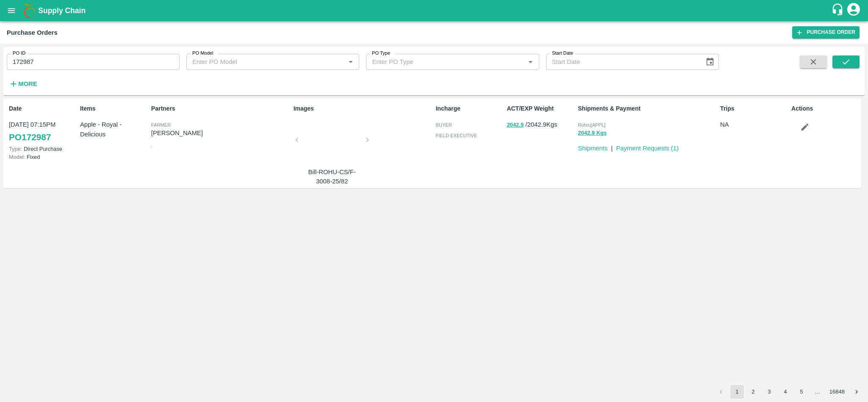 This screenshot has height=402, width=868. Describe the element at coordinates (593, 148) in the screenshot. I see `a: Shipments` at that location.